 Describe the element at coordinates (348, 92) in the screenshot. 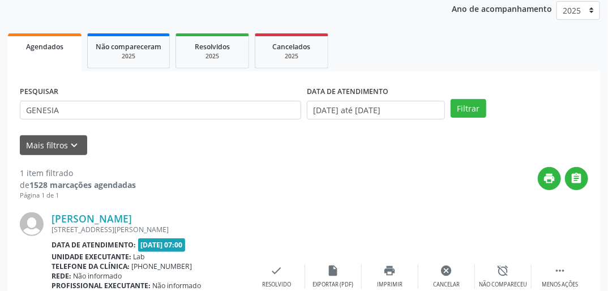

I see `label: DATA DE ATENDIMENTO` at that location.